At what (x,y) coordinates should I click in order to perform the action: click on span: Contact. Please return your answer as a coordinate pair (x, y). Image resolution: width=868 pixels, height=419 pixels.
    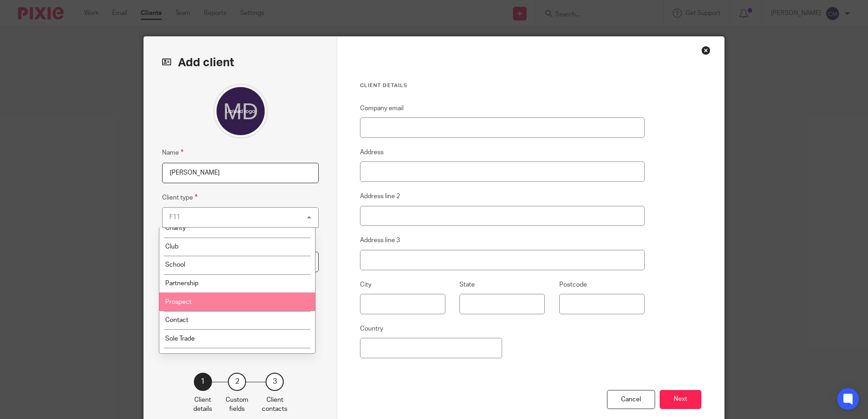
    Looking at the image, I should click on (177, 320).